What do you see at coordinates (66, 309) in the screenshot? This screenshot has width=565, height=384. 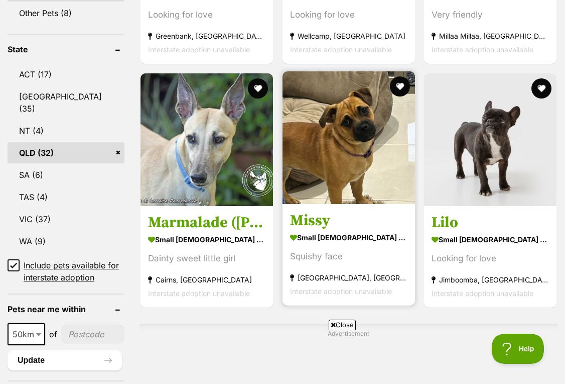 I see `header: Pets near me within` at bounding box center [66, 309].